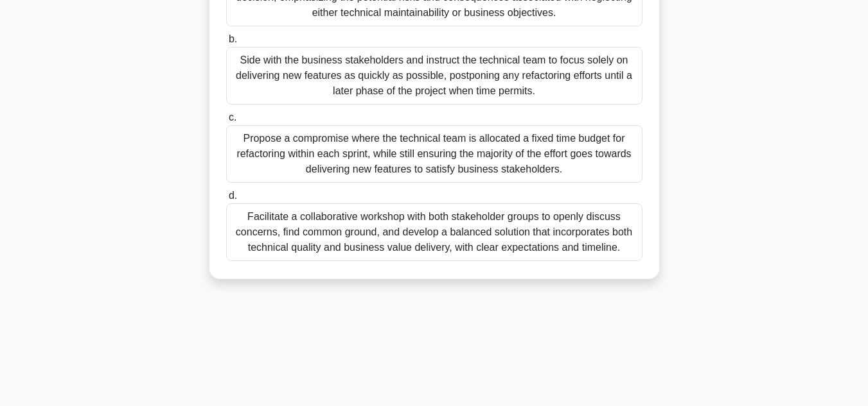 This screenshot has height=406, width=868. I want to click on span: b., so click(232, 38).